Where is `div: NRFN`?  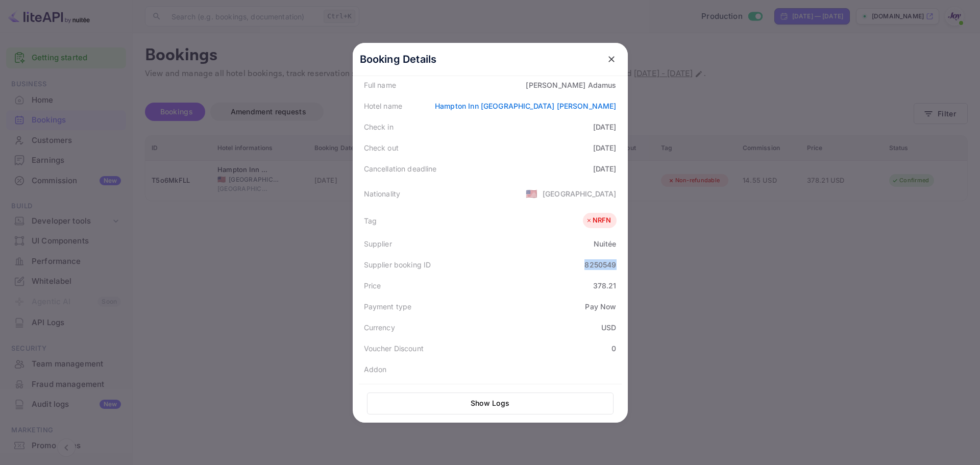
div: NRFN is located at coordinates (598, 220).